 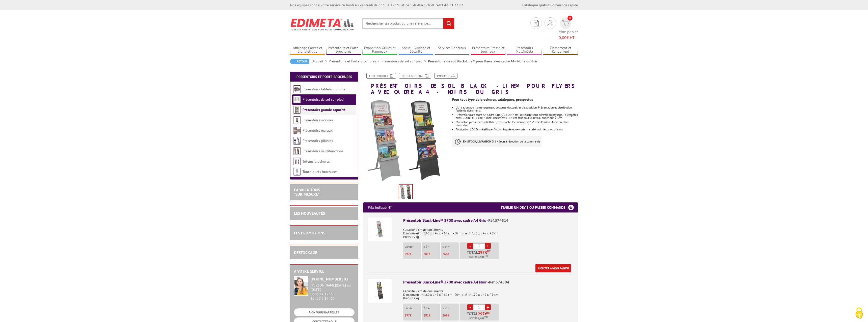 I want to click on a: Catalogue gratuit, so click(x=536, y=5).